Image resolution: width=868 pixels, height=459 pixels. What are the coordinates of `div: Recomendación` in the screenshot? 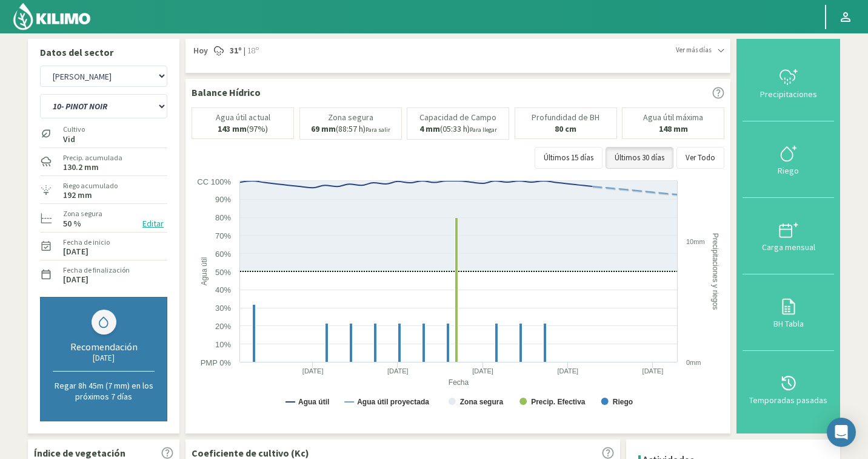 It's located at (103, 346).